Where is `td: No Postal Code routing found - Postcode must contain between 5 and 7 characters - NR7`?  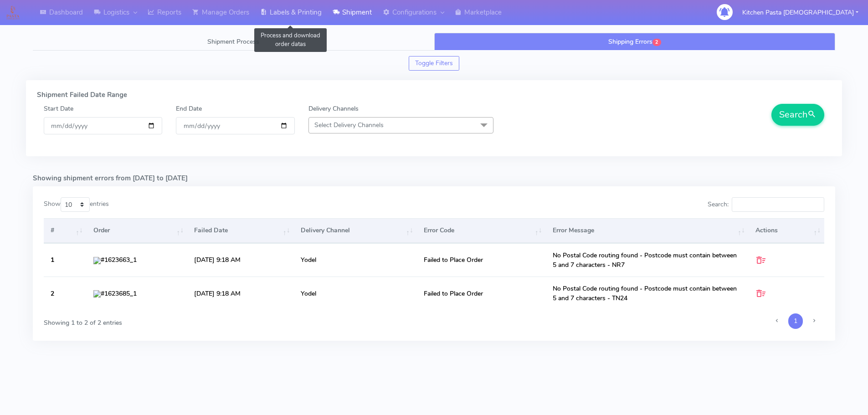
td: No Postal Code routing found - Postcode must contain between 5 and 7 characters - NR7 is located at coordinates (647, 260).